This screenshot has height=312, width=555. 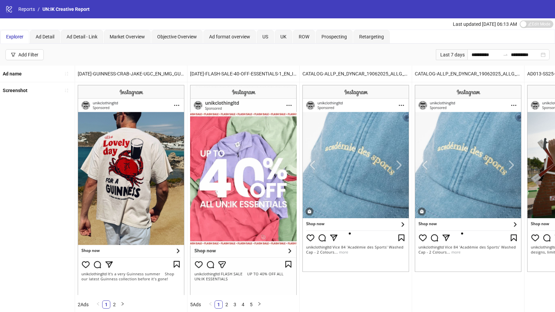 I want to click on span: US, so click(x=265, y=37).